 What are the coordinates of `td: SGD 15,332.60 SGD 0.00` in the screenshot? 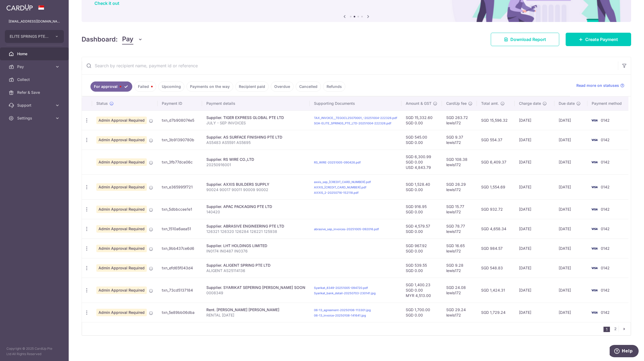 It's located at (422, 120).